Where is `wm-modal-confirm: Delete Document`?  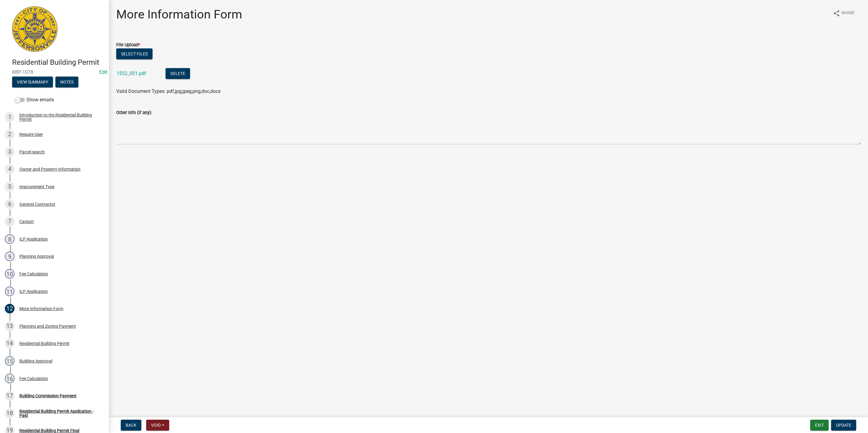
wm-modal-confirm: Delete Document is located at coordinates (177, 74).